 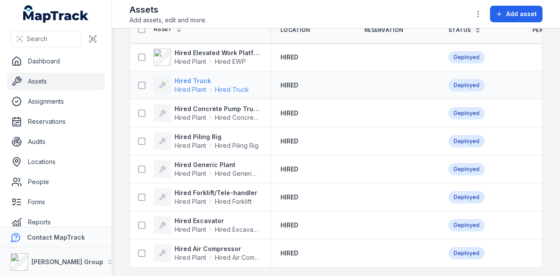 I want to click on a: Asset, so click(x=168, y=29).